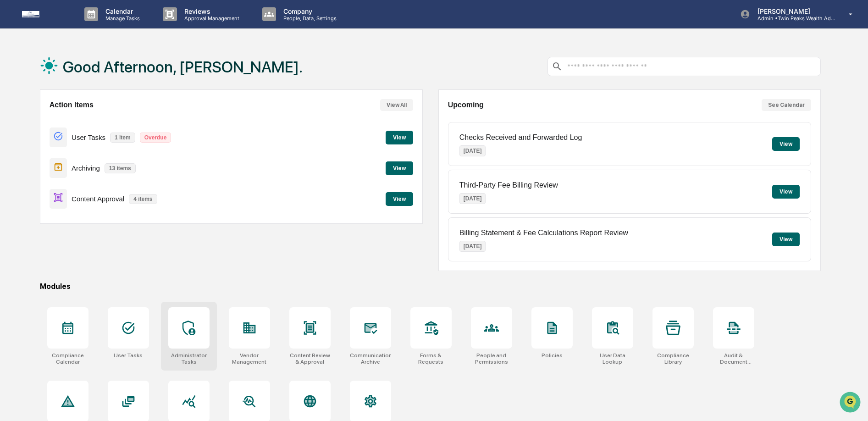 Image resolution: width=868 pixels, height=421 pixels. What do you see at coordinates (121, 11) in the screenshot?
I see `p: Calendar` at bounding box center [121, 11].